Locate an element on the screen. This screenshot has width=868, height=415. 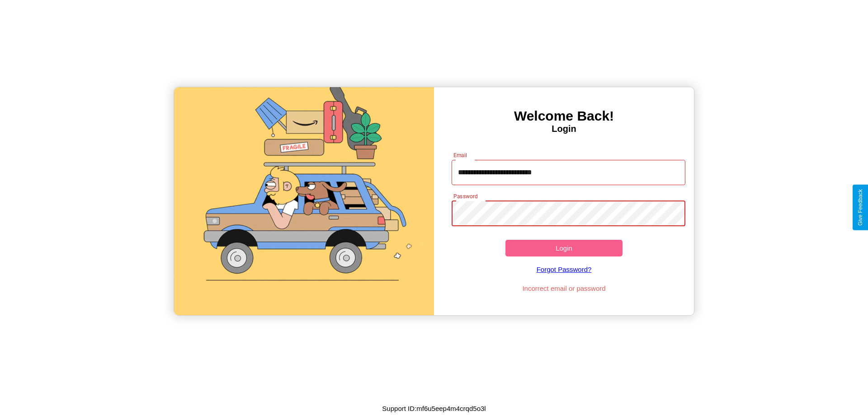
div: Give Feedback is located at coordinates (860, 208).